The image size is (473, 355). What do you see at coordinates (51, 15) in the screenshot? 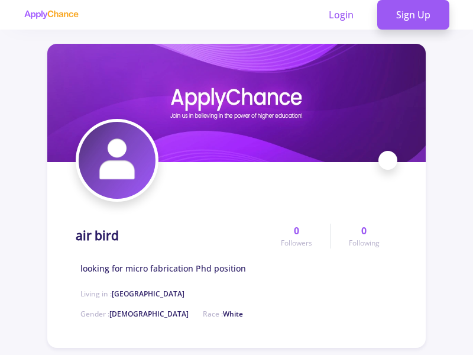
I see `img: applychance logo text only` at bounding box center [51, 15].